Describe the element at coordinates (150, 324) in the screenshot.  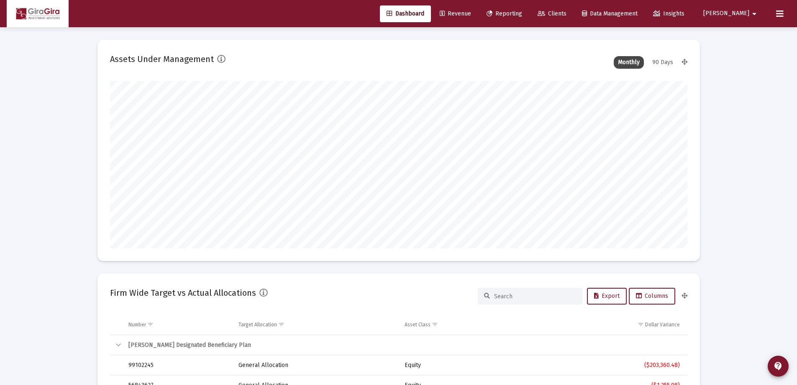
I see `span: Show filter options for column 'Number'` at that location.